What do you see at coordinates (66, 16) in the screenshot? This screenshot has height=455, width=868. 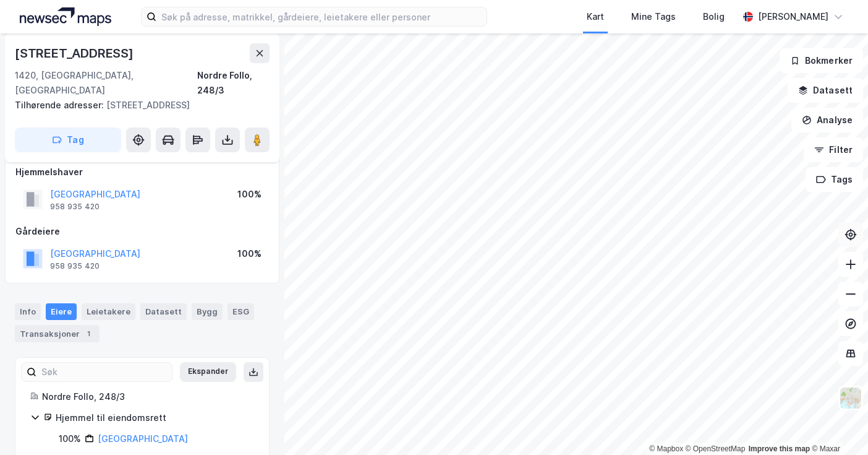 I see `img: logo.a4113a55bc3d86da70a041830d287a7e.svg` at bounding box center [66, 16].